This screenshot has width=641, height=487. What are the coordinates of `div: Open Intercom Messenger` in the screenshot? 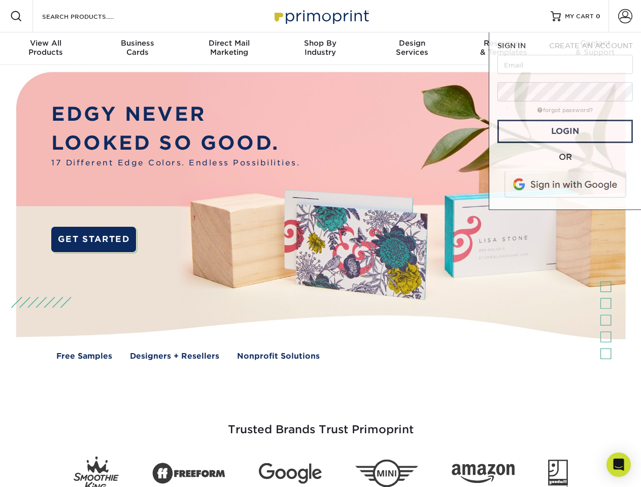 It's located at (619, 465).